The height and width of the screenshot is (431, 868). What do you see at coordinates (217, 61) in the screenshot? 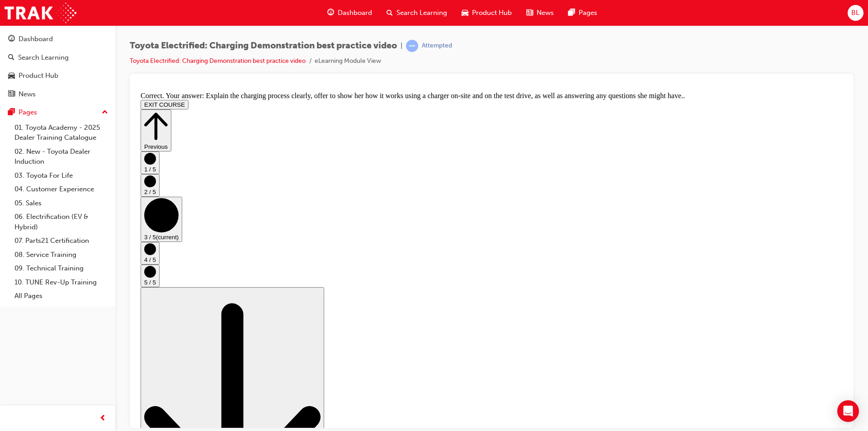
I see `a: Toyota Electrified: Charging Demonstration best practice video` at bounding box center [217, 61].